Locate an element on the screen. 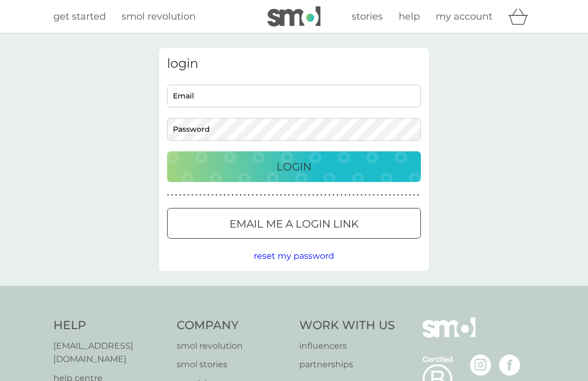 Image resolution: width=588 pixels, height=381 pixels. p: Email me a login link is located at coordinates (294, 224).